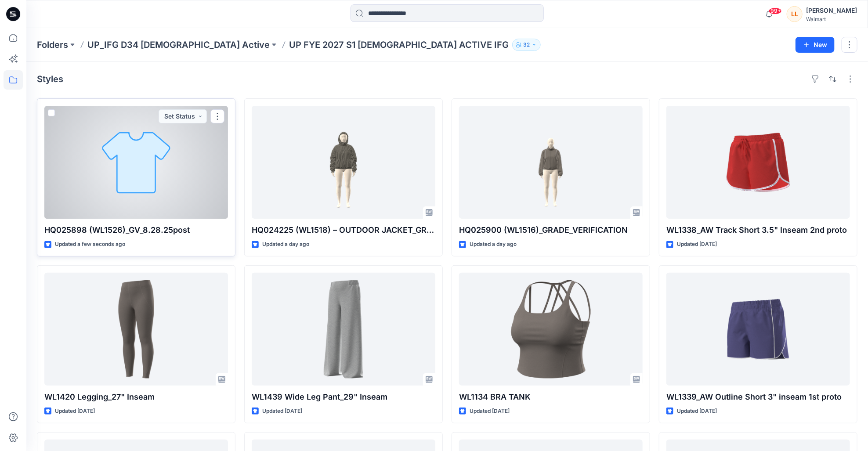 The image size is (868, 451). Describe the element at coordinates (90, 244) in the screenshot. I see `p: Updated a few seconds ago` at that location.